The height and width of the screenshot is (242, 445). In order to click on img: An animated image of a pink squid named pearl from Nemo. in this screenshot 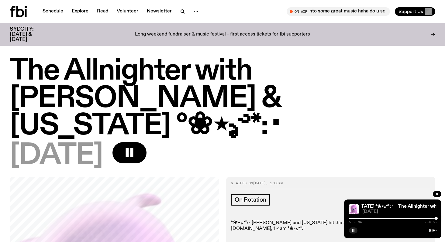, I will do `click(354, 209)`.